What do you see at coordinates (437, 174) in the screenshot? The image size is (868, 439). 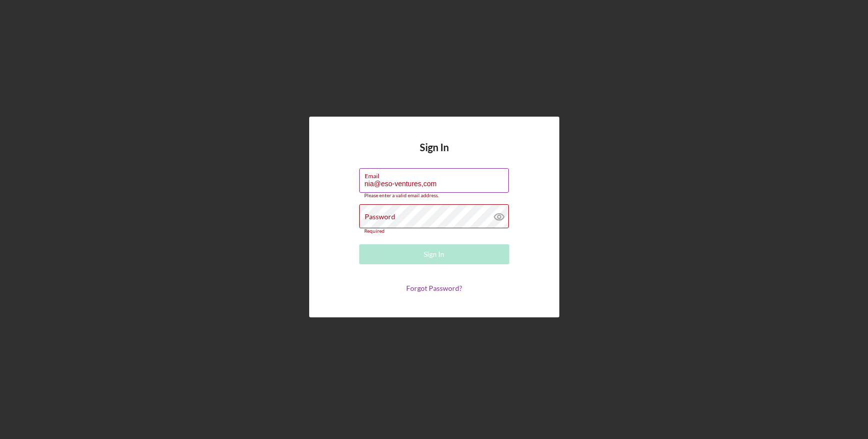 I see `label: Email` at bounding box center [437, 174].